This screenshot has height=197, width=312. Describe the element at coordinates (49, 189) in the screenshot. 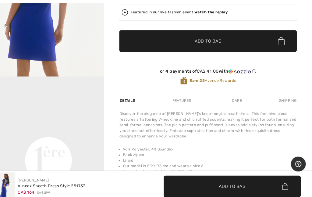

I see `span: CA$ 299` at that location.